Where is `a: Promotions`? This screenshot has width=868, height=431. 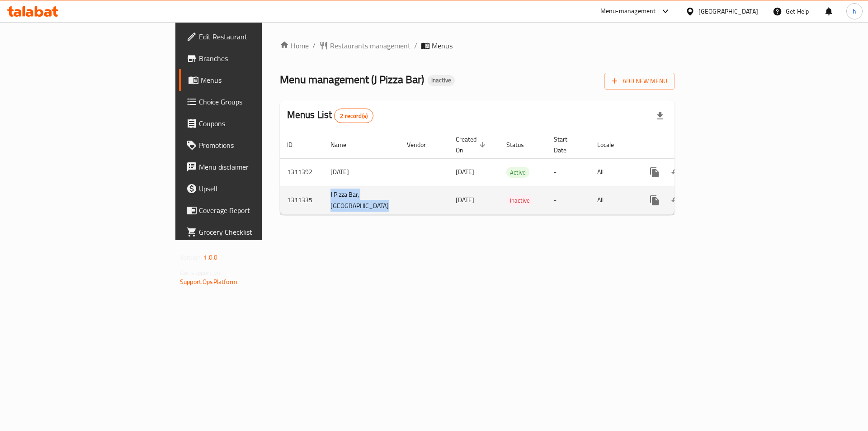 a: Promotions is located at coordinates (249, 145).